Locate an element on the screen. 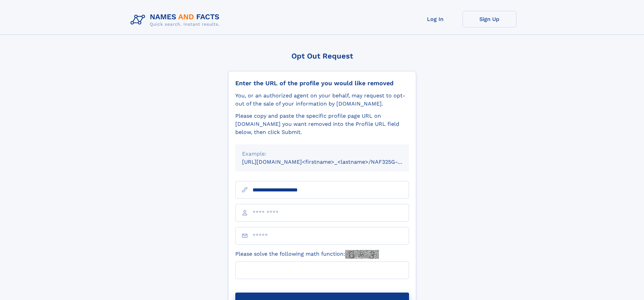 Image resolution: width=644 pixels, height=300 pixels. img: Logo Names and Facts is located at coordinates (176, 20).